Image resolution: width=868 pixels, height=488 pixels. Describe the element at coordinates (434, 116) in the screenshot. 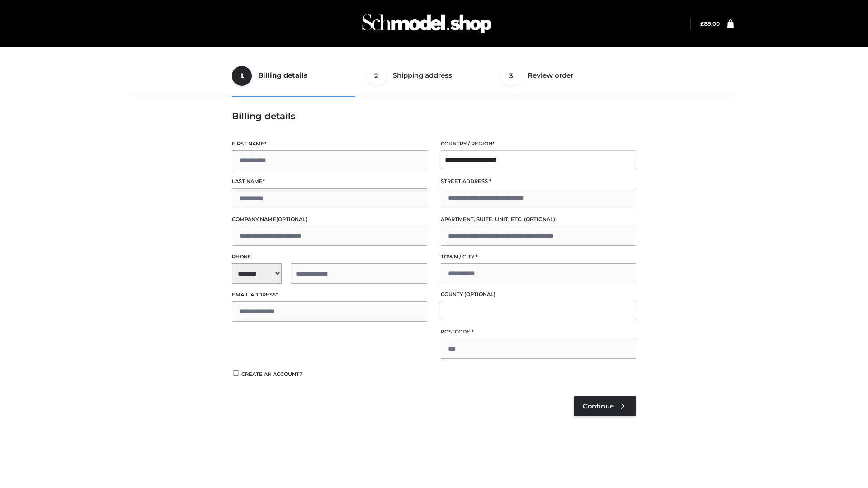

I see `h3: Billing details` at that location.